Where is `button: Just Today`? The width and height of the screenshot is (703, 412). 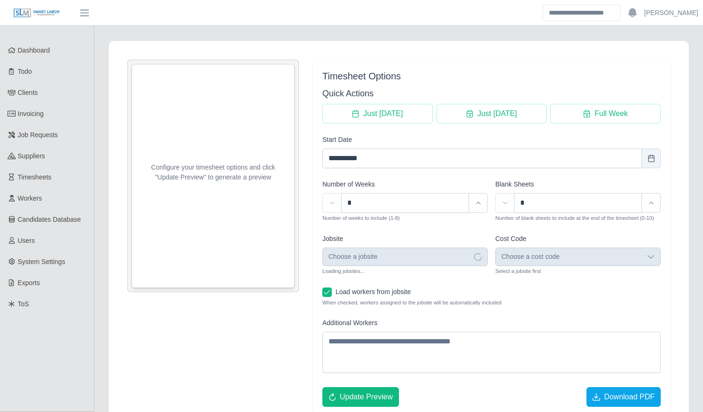 button: Just Today is located at coordinates (377, 114).